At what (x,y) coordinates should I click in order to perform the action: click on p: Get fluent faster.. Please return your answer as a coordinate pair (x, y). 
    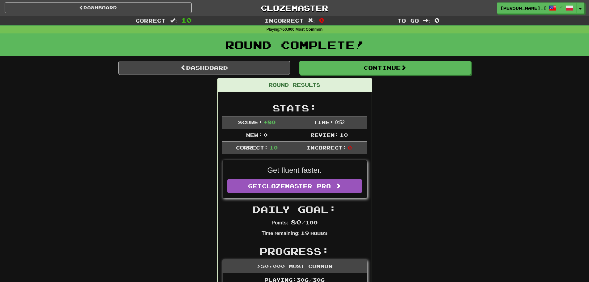
    Looking at the image, I should click on (295, 170).